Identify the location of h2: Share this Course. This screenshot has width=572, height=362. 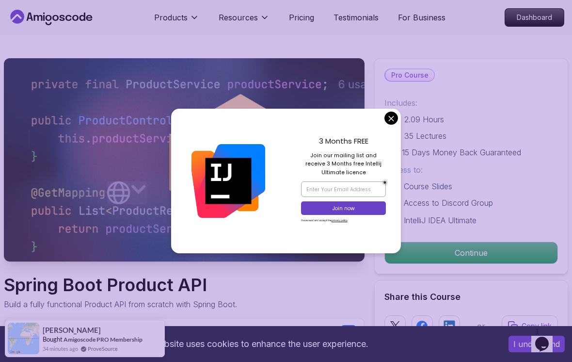
(471, 297).